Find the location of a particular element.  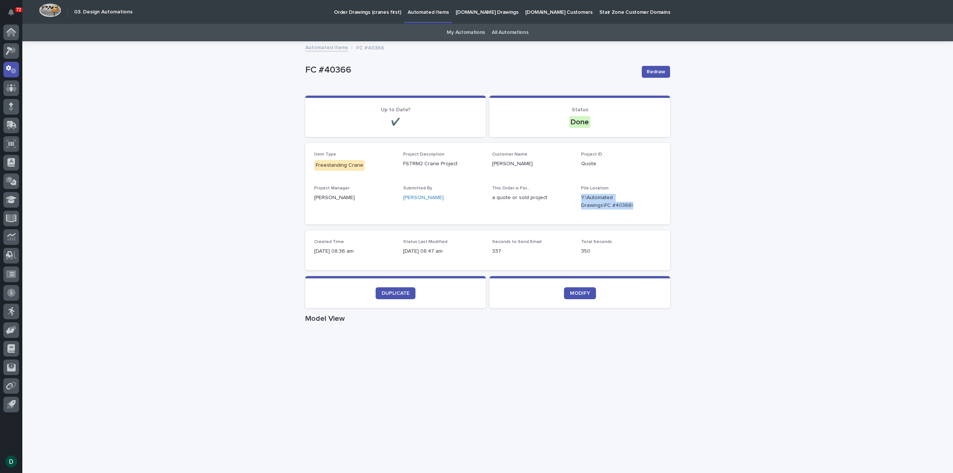

button: Redraw is located at coordinates (656, 72).